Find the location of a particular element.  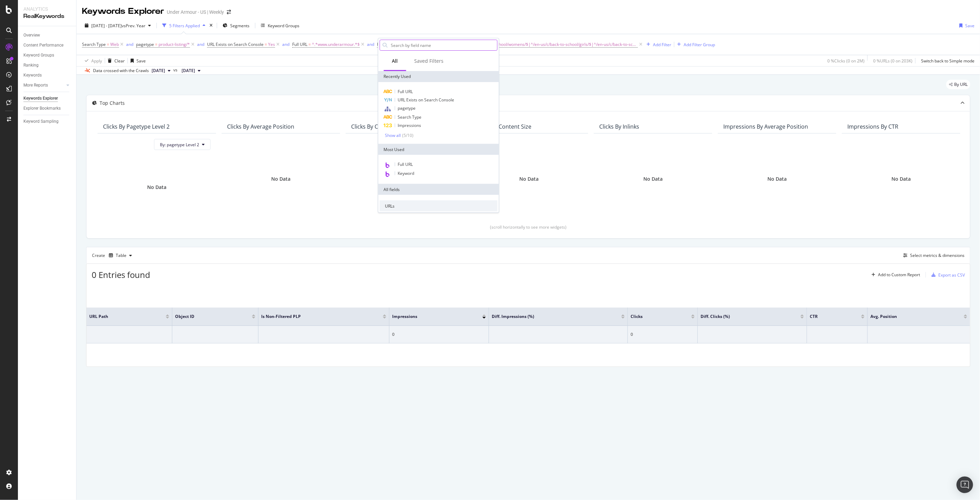

div: Ranking is located at coordinates (31, 65).